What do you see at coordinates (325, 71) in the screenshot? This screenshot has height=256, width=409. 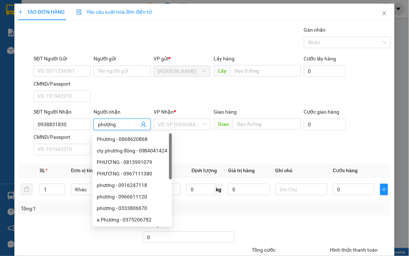 I see `input: Cước lấy hàng` at bounding box center [325, 71].